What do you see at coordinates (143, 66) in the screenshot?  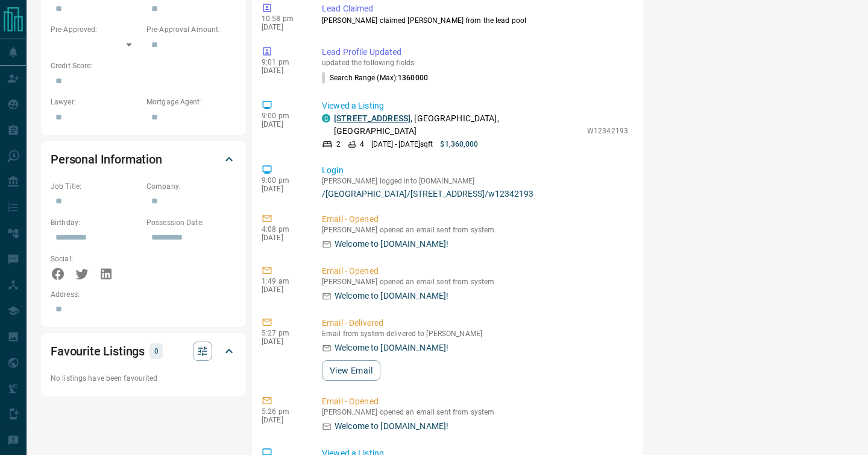 I see `p: Credit Score:` at bounding box center [143, 66].